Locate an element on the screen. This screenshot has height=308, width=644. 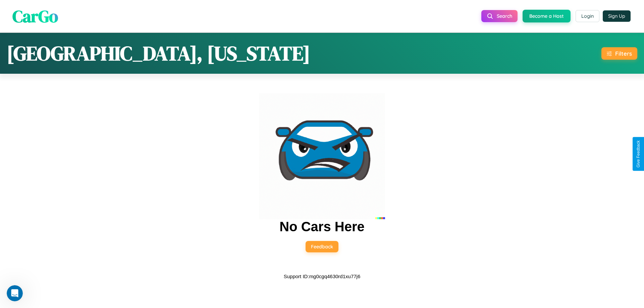
h2: No Cars Here is located at coordinates (322, 227).